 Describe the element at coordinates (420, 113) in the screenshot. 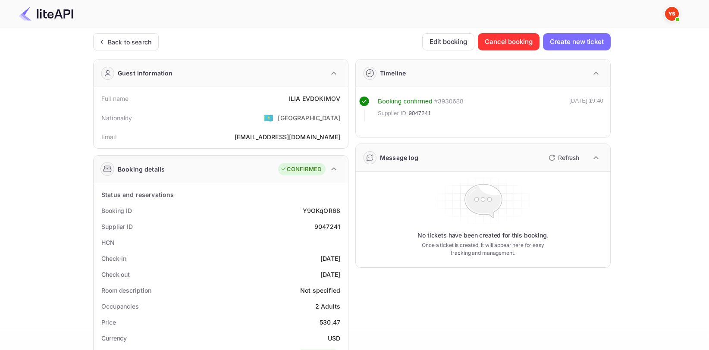

I see `span: 9047241` at that location.